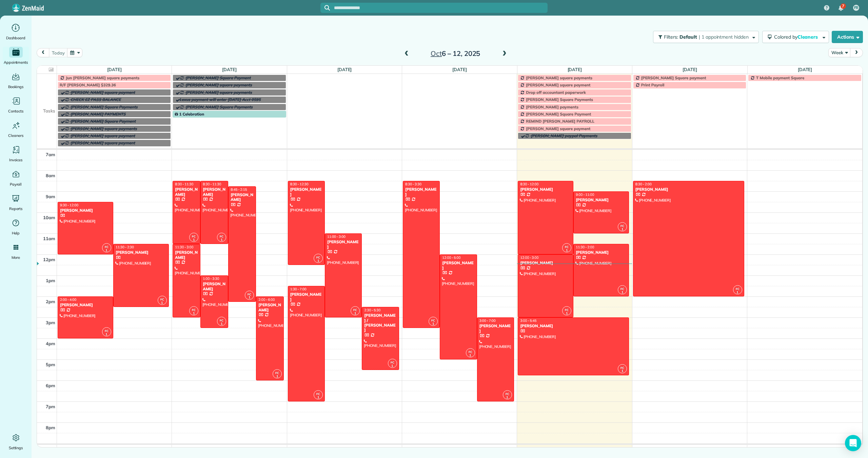 The width and height of the screenshot is (868, 458). I want to click on span: 12:00 - 5:00, so click(451, 257).